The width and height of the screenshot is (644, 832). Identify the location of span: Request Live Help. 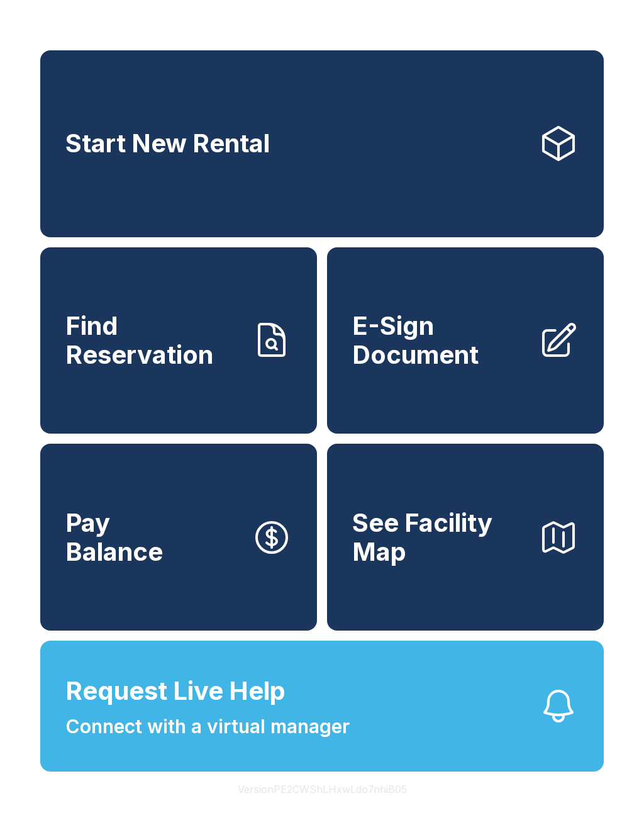
(176, 691).